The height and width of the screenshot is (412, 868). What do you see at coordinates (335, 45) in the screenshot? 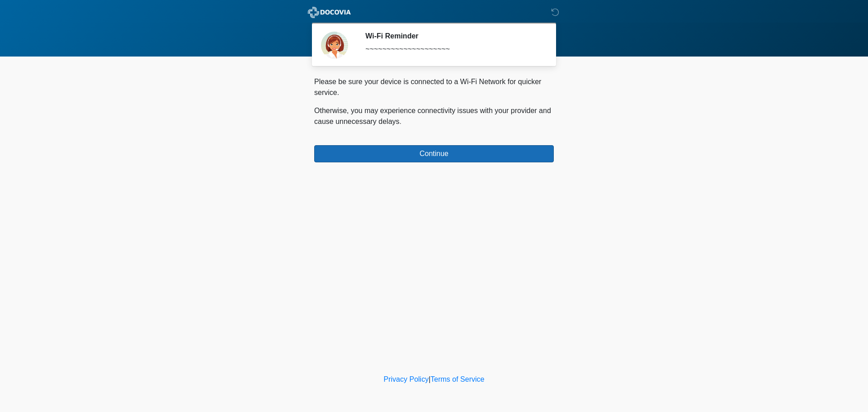
I see `img: Agent Avatar` at bounding box center [335, 45].